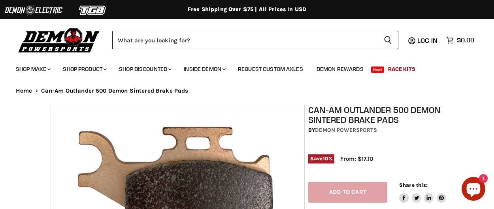  I want to click on span: 10, so click(326, 158).